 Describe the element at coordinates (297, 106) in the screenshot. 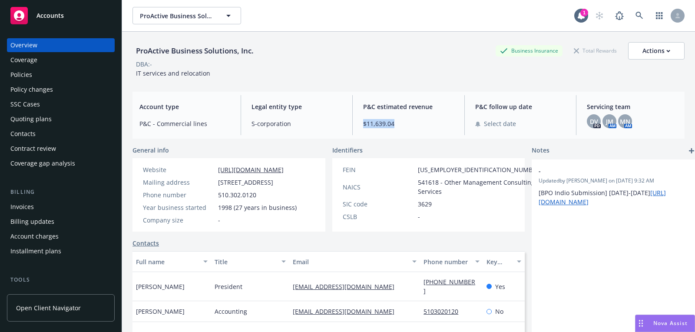

I see `span: Legal entity type` at that location.